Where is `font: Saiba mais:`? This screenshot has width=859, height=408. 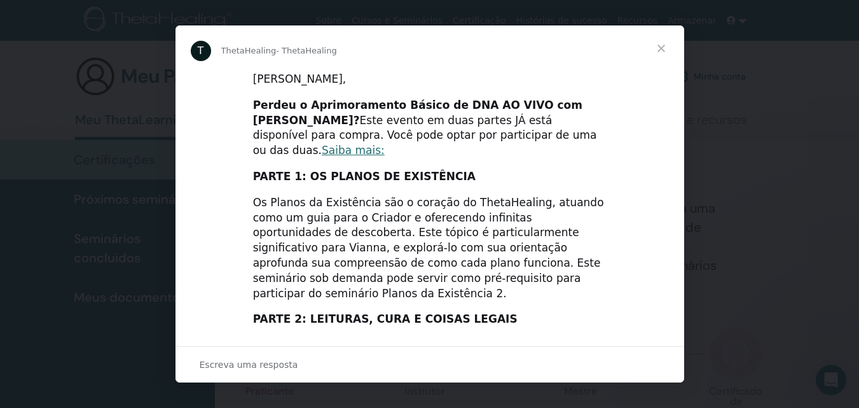 font: Saiba mais: is located at coordinates (353, 150).